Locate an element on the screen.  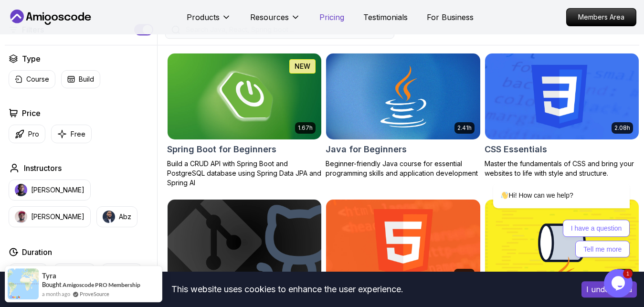
p: NEW is located at coordinates (302, 66).